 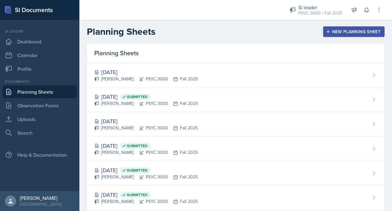 What do you see at coordinates (40, 42) in the screenshot?
I see `a: Dashboard` at bounding box center [40, 42].